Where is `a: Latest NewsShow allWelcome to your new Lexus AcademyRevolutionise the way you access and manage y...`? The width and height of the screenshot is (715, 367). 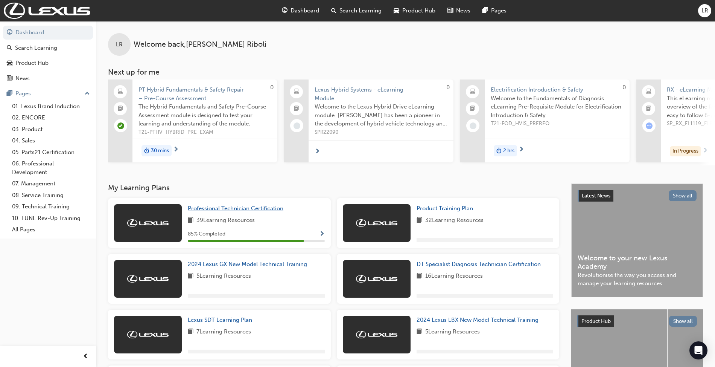 a: Latest NewsShow allWelcome to your new Lexus AcademyRevolutionise the way you access and manage y... is located at coordinates (637, 240).